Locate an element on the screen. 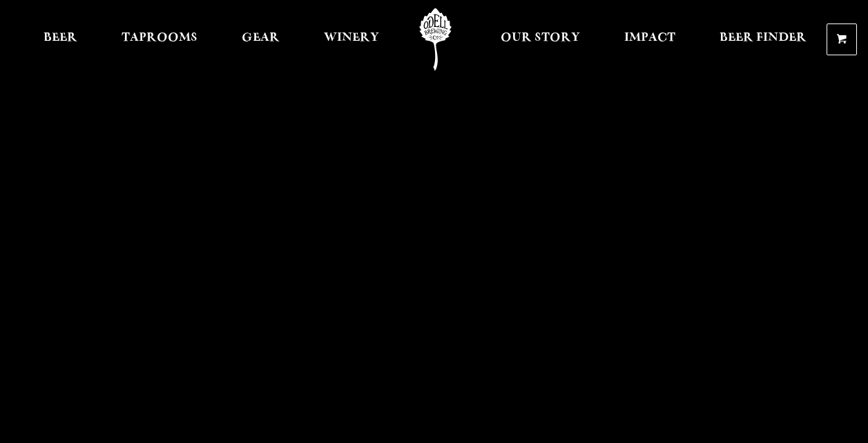  a: Our Story is located at coordinates (540, 39).